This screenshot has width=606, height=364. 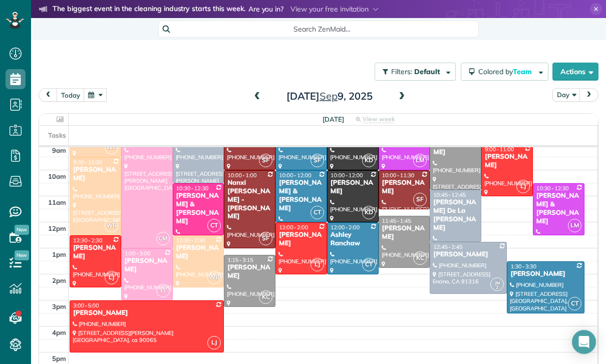 I want to click on div: Ashley Ranchaw, so click(x=353, y=240).